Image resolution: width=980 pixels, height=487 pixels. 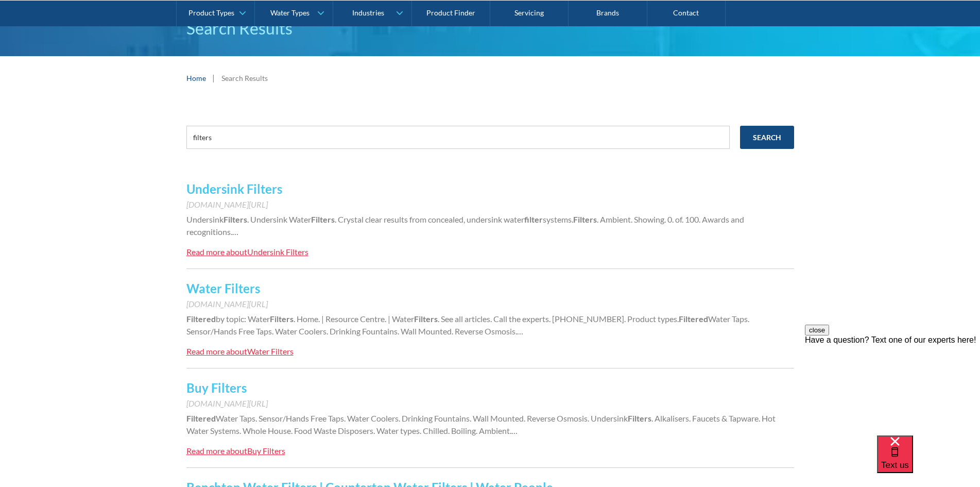 What do you see at coordinates (236, 451) in the screenshot?
I see `a: Read more aboutBuy Filters` at bounding box center [236, 451].